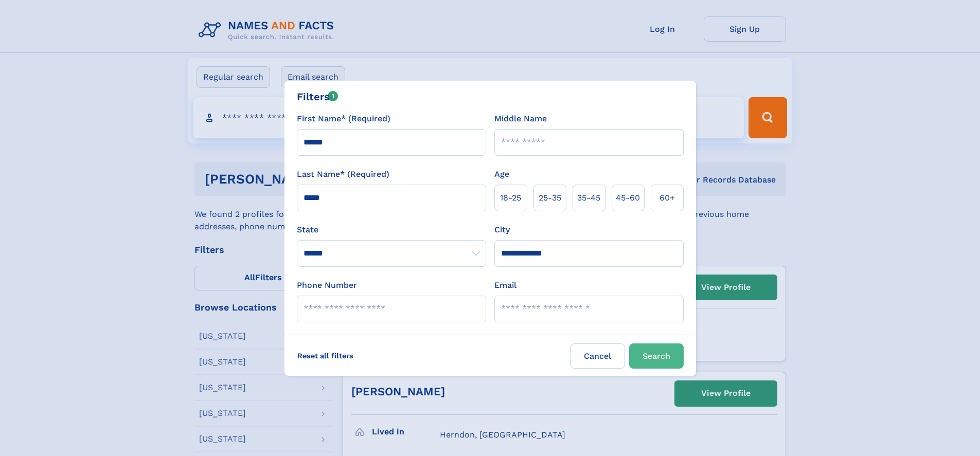 Image resolution: width=980 pixels, height=456 pixels. What do you see at coordinates (597, 356) in the screenshot?
I see `label: Cancel` at bounding box center [597, 356].